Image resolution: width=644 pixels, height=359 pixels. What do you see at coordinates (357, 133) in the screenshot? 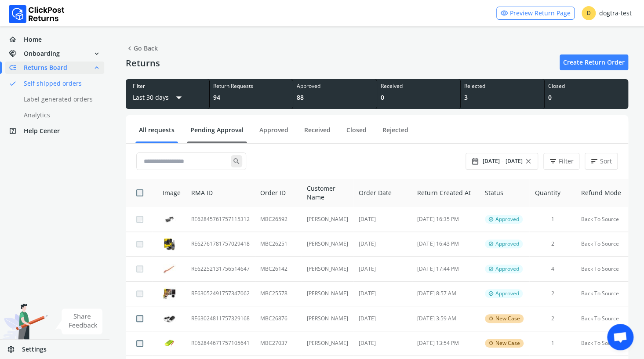
I see `a: Closed` at bounding box center [357, 133].